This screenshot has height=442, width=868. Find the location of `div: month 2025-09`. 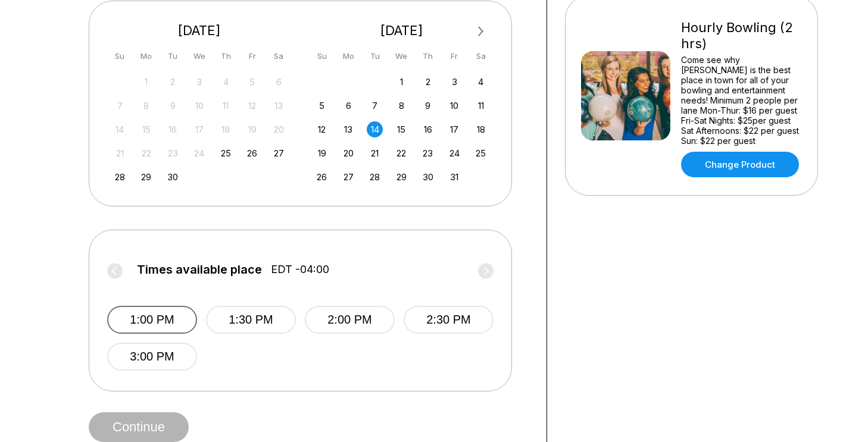

div: month 2025-09 is located at coordinates (200, 128).